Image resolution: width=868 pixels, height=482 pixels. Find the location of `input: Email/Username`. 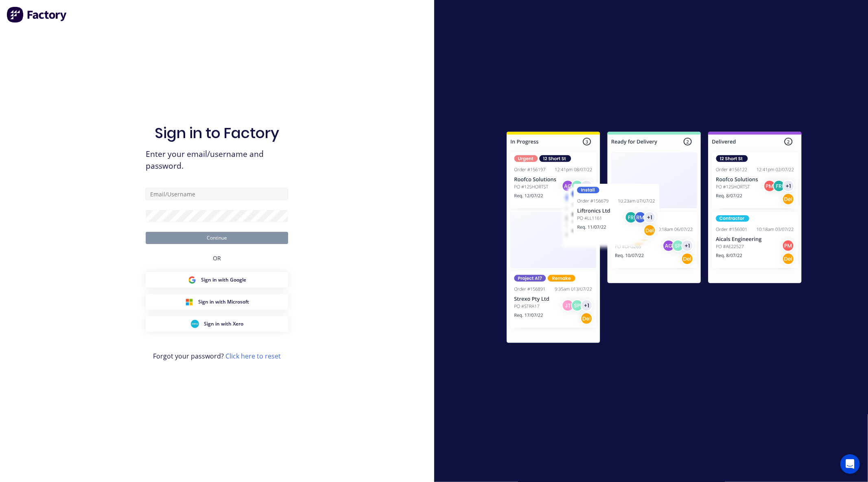

input: Email/Username is located at coordinates (217, 194).